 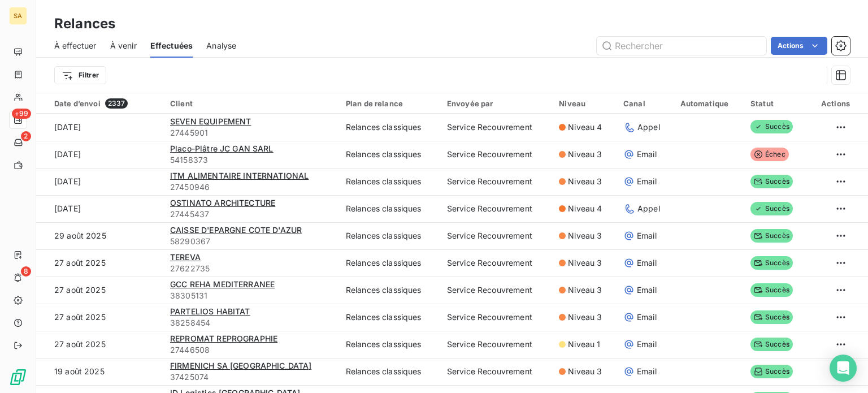 What do you see at coordinates (18, 16) in the screenshot?
I see `div: SA` at bounding box center [18, 16].